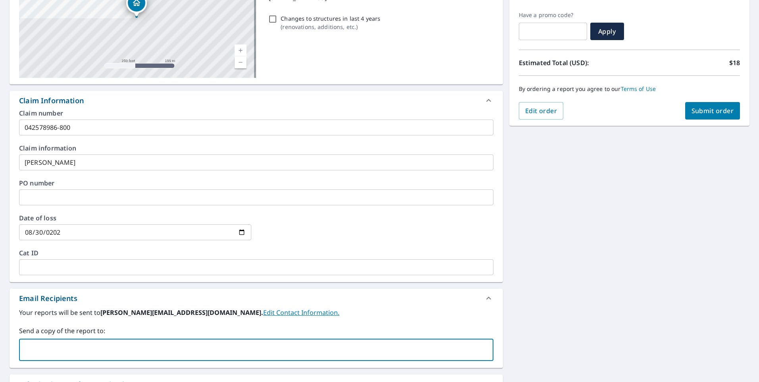 Image resolution: width=759 pixels, height=382 pixels. I want to click on label: Date of loss, so click(135, 218).